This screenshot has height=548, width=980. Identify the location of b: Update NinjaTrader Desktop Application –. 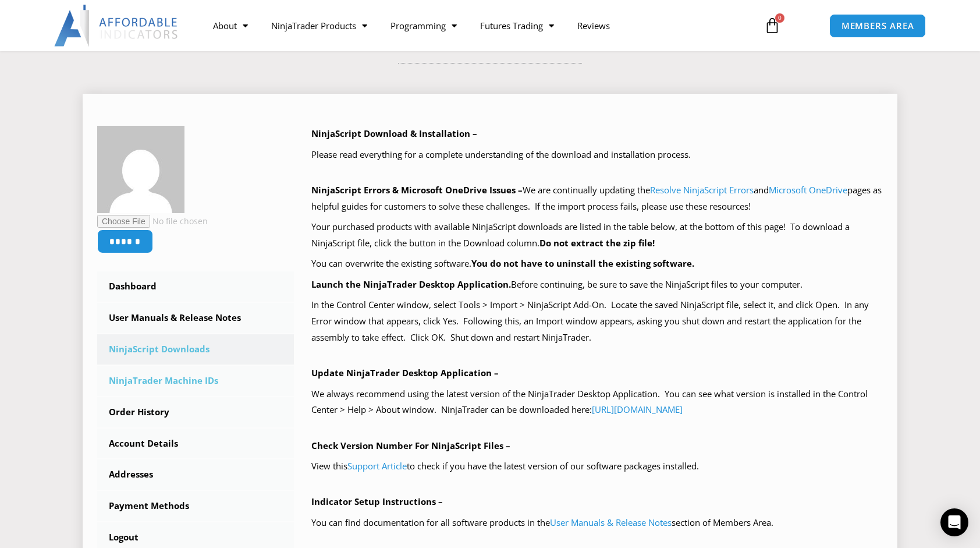
(405, 373).